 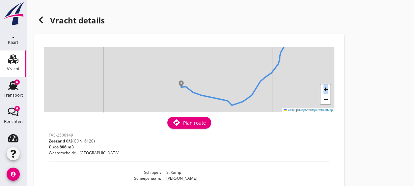 I want to click on dt: Schipper, so click(x=105, y=172).